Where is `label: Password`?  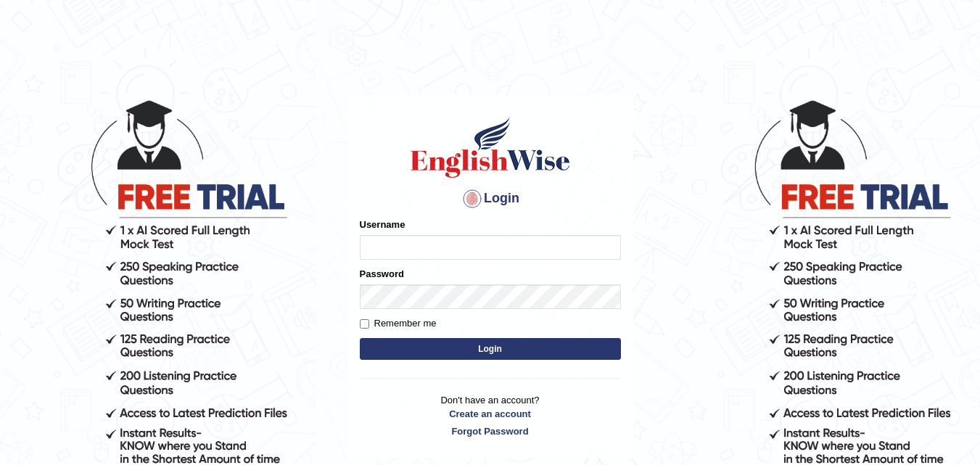
label: Password is located at coordinates (381, 274).